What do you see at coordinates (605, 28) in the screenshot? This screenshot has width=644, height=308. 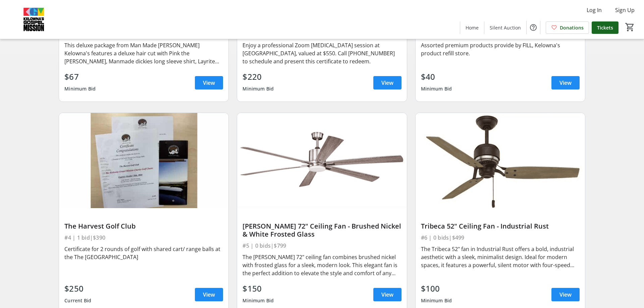 I see `span: Tickets` at bounding box center [605, 28].